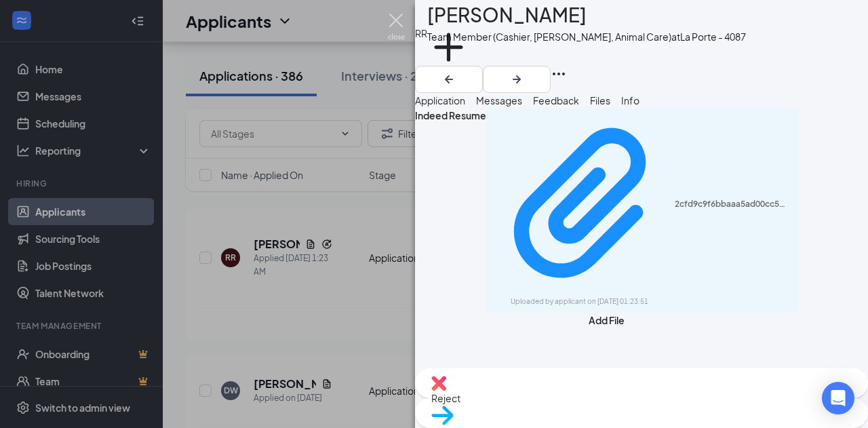 Image resolution: width=868 pixels, height=428 pixels. I want to click on div: 2cfd9c9f6bbaaa5ad00cc5b963c1e273.pdf, so click(732, 204).